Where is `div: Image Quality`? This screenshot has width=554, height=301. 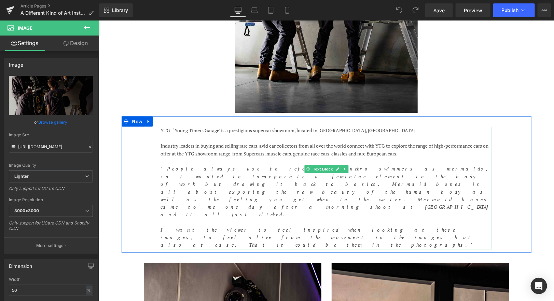
div: Image Quality is located at coordinates (51, 165).